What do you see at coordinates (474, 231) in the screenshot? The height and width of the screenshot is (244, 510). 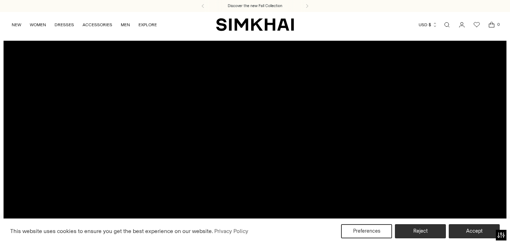 I see `button: Accept` at bounding box center [474, 231].